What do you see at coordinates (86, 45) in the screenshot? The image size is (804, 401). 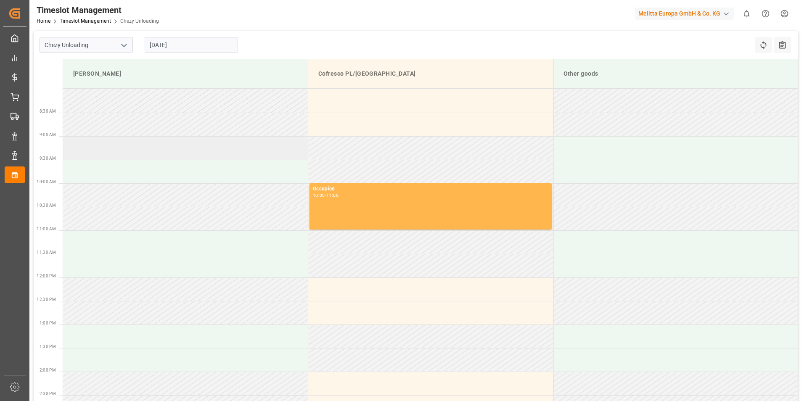 I see `input: Type to search/select` at bounding box center [86, 45].